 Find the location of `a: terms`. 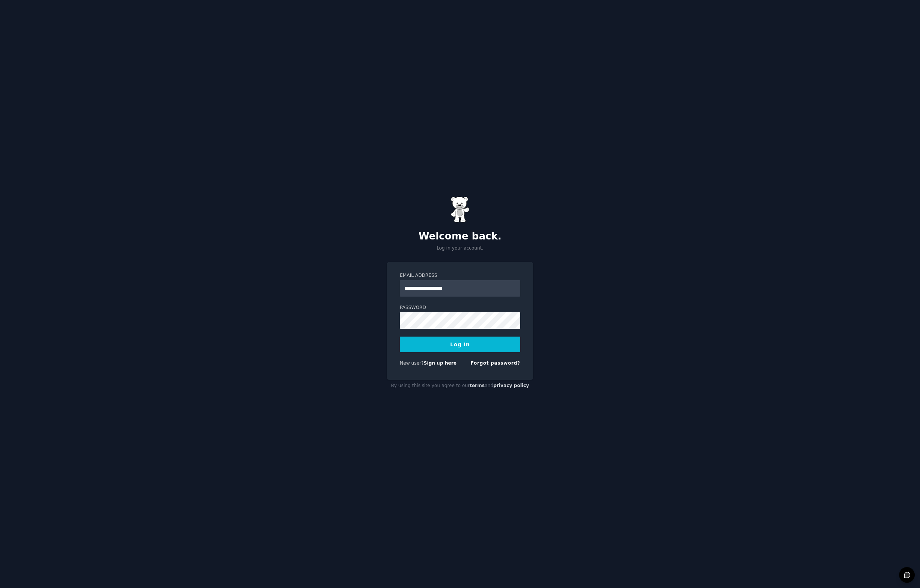

a: terms is located at coordinates (477, 386).